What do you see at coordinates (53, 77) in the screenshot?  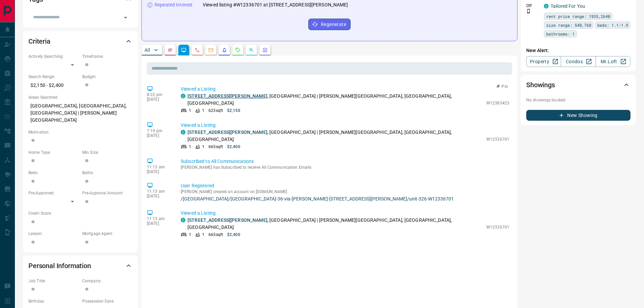 I see `p: Search Range:` at bounding box center [53, 77].